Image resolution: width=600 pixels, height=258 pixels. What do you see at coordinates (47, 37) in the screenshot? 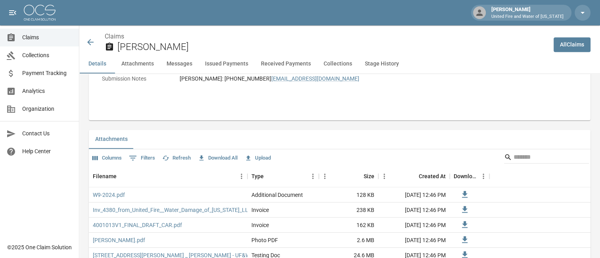
I see `span: Claims` at bounding box center [47, 37].